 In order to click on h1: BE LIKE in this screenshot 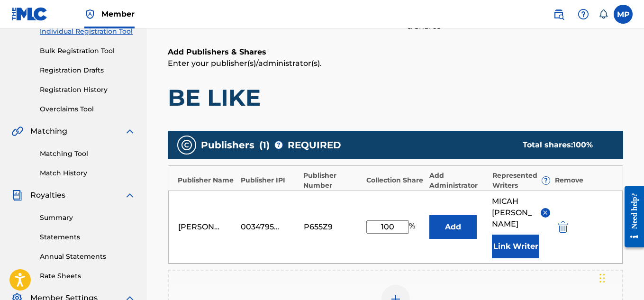, I will do `click(395, 98)`.